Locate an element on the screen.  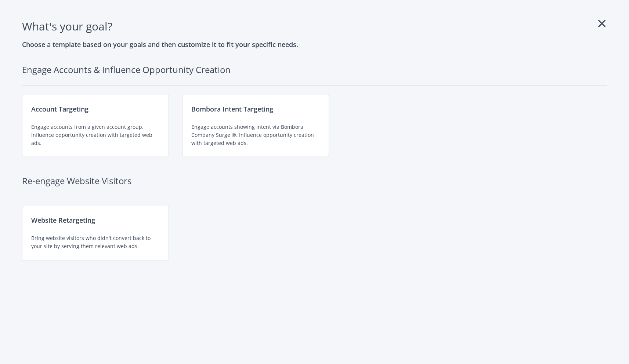
div: Bombora Intent Targeting is located at coordinates (256, 109).